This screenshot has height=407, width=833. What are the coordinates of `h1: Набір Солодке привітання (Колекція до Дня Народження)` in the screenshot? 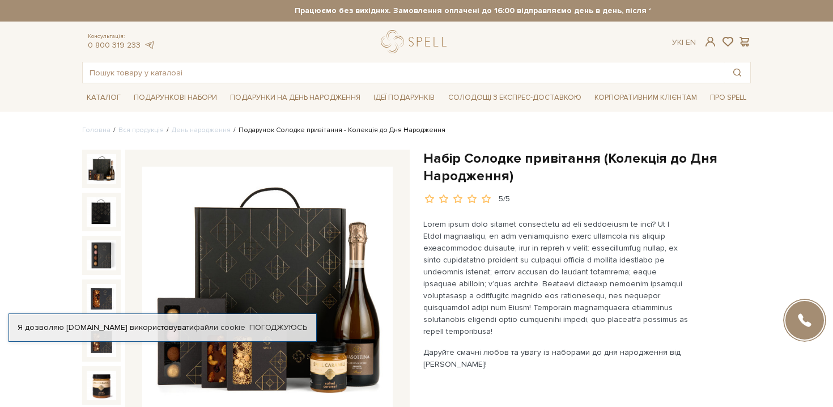 It's located at (587, 167).